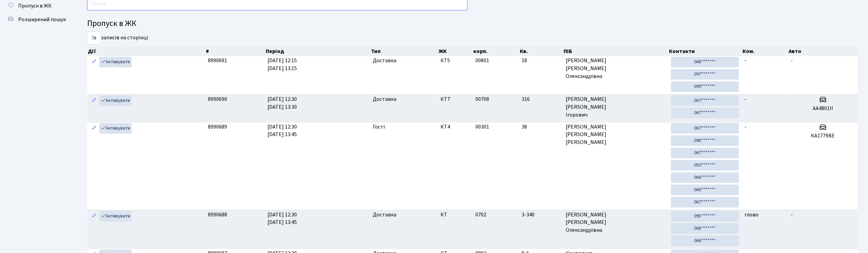 The image size is (868, 253). Describe the element at coordinates (482, 60) in the screenshot. I see `span: 00801` at that location.